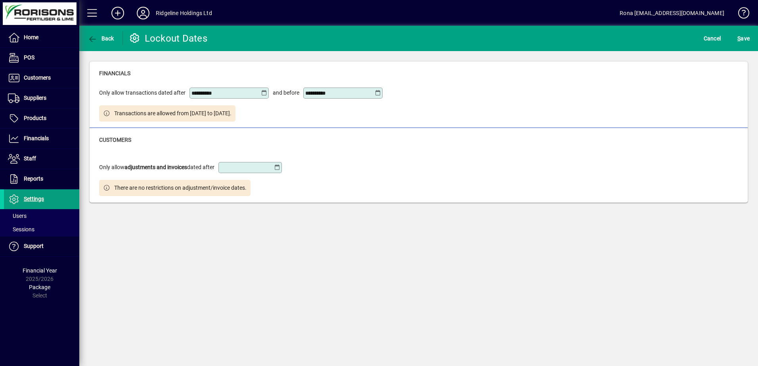 The image size is (758, 366). Describe the element at coordinates (34, 199) in the screenshot. I see `span: Settings` at that location.